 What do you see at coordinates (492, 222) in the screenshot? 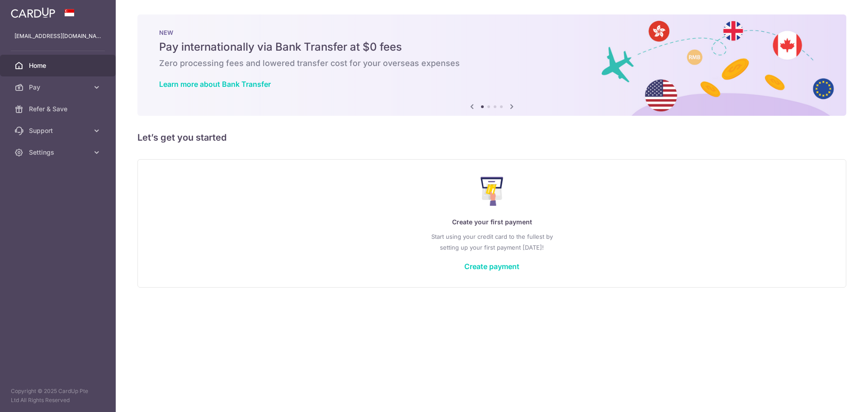
I see `p: Create your first payment` at bounding box center [492, 222].